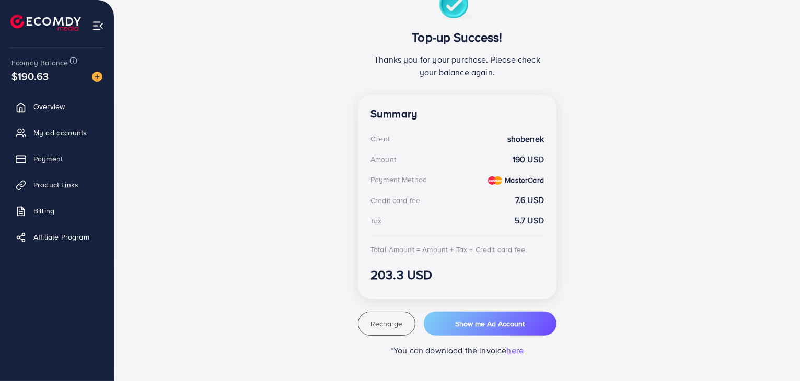 This screenshot has width=800, height=381. What do you see at coordinates (398, 180) in the screenshot?
I see `div: Payment Method` at bounding box center [398, 180].